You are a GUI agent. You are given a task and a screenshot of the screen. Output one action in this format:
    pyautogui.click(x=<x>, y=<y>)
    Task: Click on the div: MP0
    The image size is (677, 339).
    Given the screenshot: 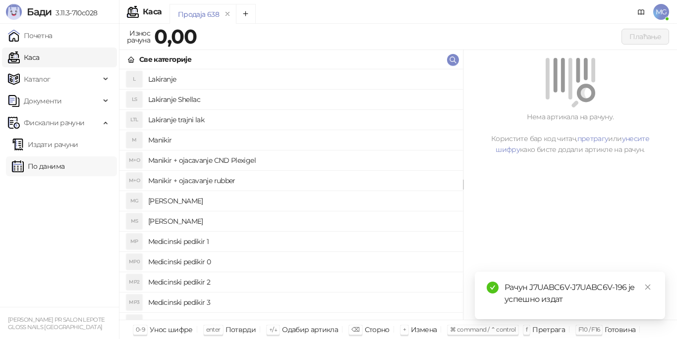 What is the action you would take?
    pyautogui.click(x=134, y=262)
    